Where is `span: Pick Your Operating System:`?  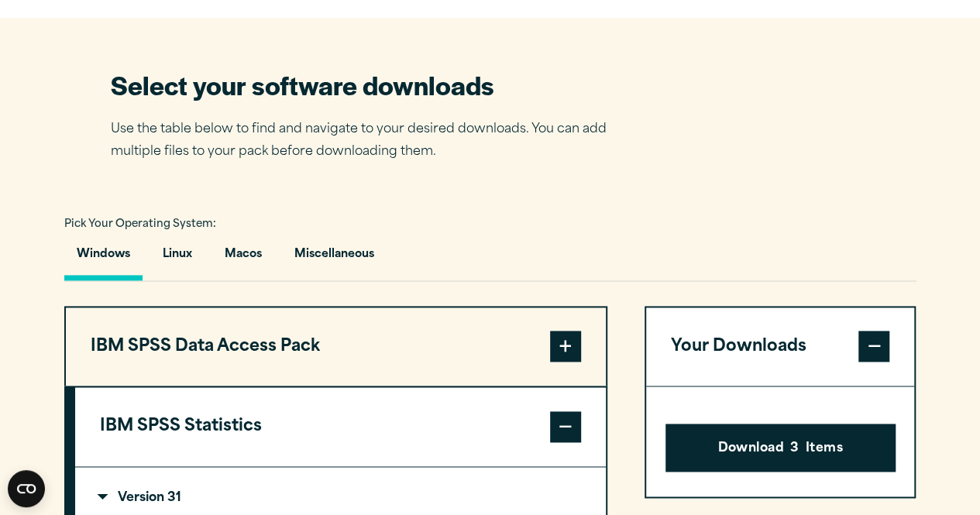 span: Pick Your Operating System: is located at coordinates (140, 224).